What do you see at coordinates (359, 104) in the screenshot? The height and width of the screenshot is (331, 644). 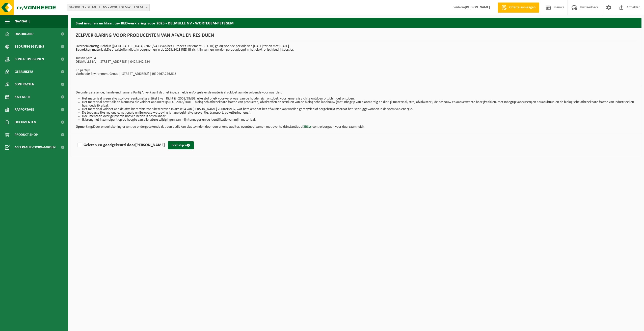 I see `li: Het materiaal bevat alleen biomassa die voldoet aan Richtlijn (EU) 2018/2001 – biologisch afbreek...` at bounding box center [359, 104].